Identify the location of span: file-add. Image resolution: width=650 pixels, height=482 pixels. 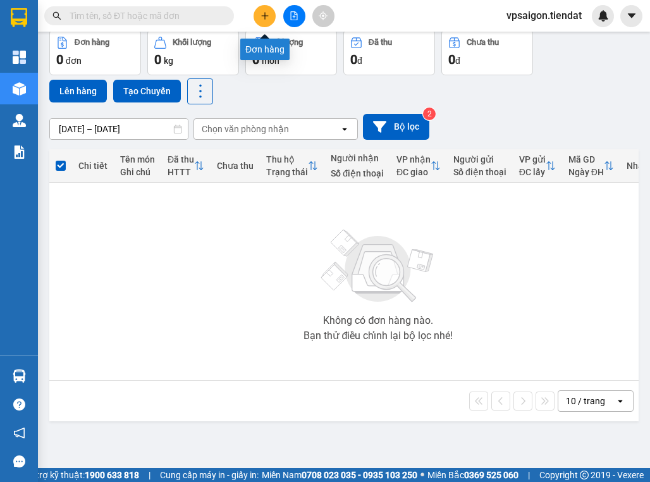
(294, 16).